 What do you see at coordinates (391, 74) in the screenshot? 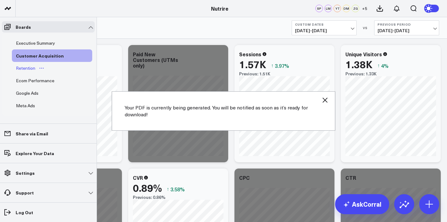
I see `div: Previous: 1.33K` at bounding box center [391, 74].